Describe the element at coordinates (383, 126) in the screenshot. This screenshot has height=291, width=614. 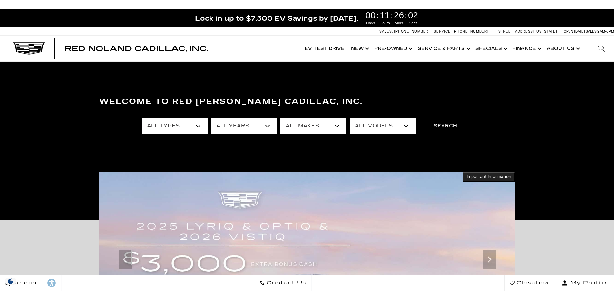
I see `select: Filter by model` at that location.